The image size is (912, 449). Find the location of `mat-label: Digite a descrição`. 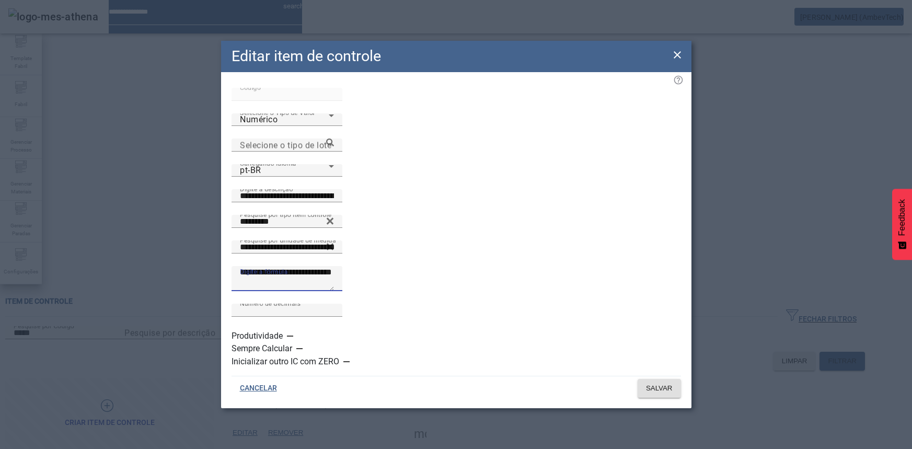

mat-label: Digite a descrição is located at coordinates (266, 189).